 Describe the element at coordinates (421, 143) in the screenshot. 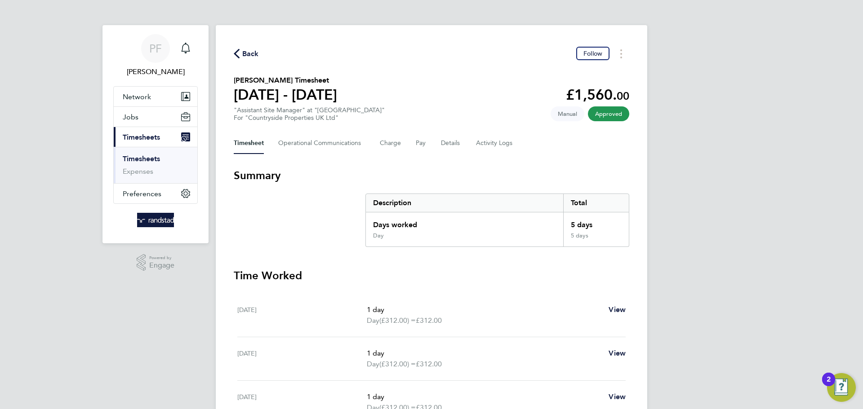

I see `button: Pay` at that location.